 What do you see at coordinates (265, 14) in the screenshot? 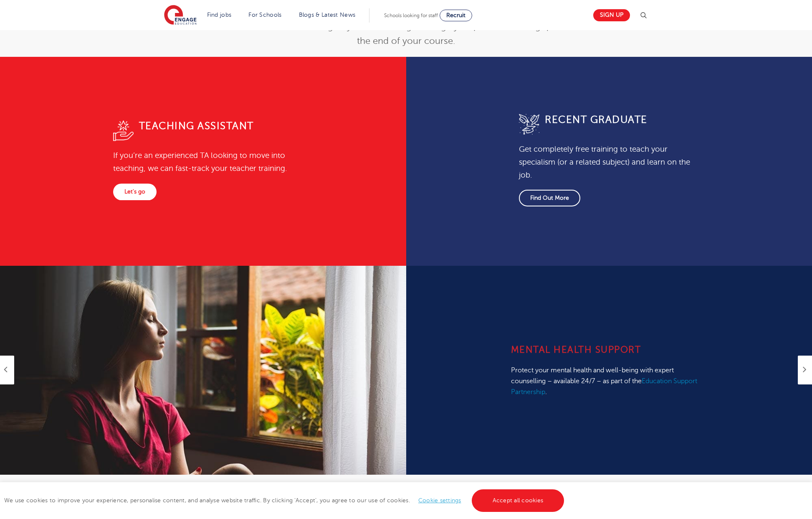
I see `a: For Schools` at bounding box center [265, 14].